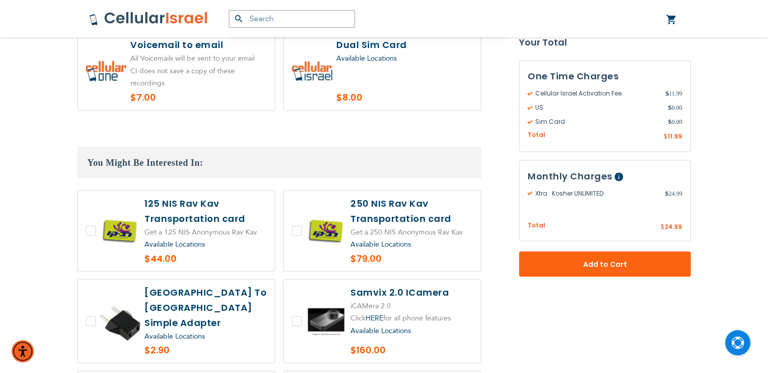 Image resolution: width=768 pixels, height=373 pixels. What do you see at coordinates (148, 19) in the screenshot?
I see `img: Cellular Israel` at bounding box center [148, 19].